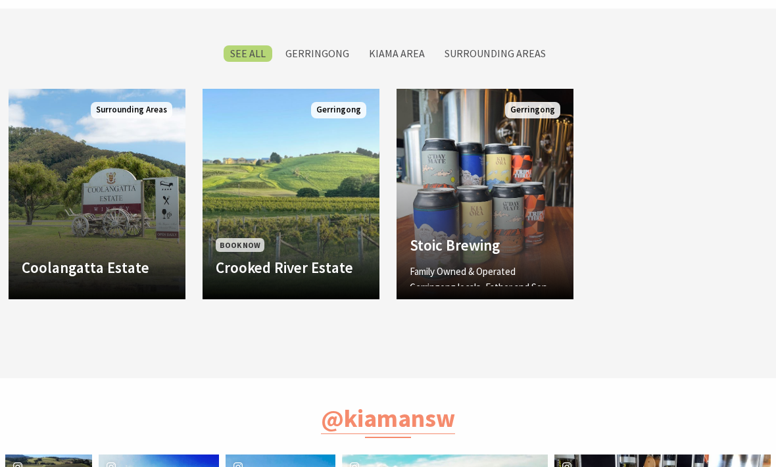 This screenshot has height=467, width=776. Describe the element at coordinates (495, 53) in the screenshot. I see `label: Surrounding Areas` at that location.